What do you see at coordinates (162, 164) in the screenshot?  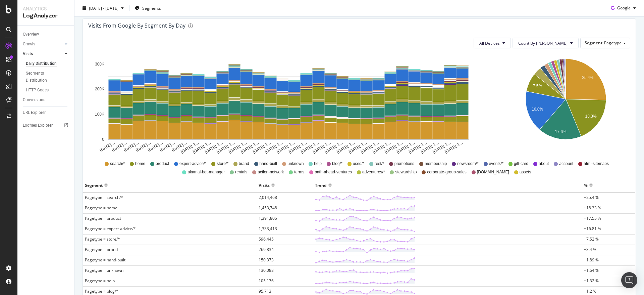 I see `span: product` at bounding box center [162, 164].